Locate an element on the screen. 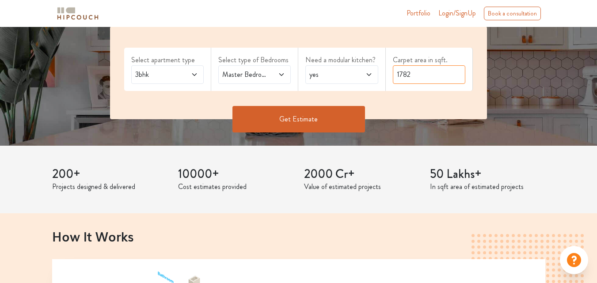 The height and width of the screenshot is (283, 597). span: yes is located at coordinates (332, 75).